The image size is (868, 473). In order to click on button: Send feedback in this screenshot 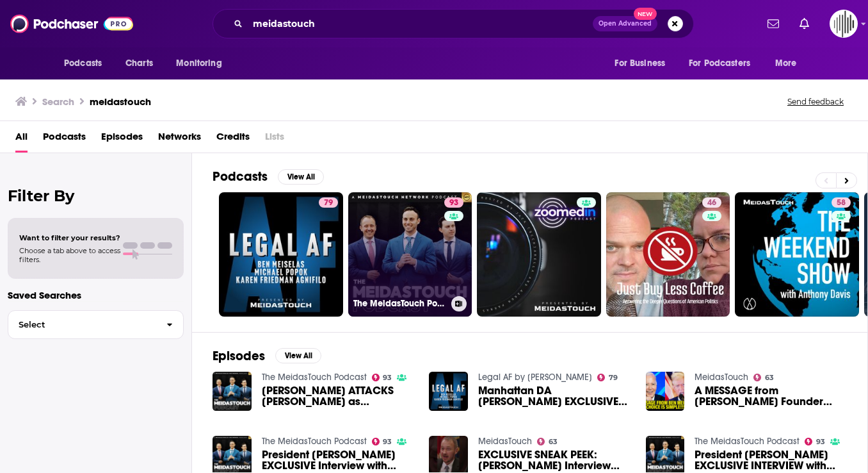, I will do `click(815, 101)`.